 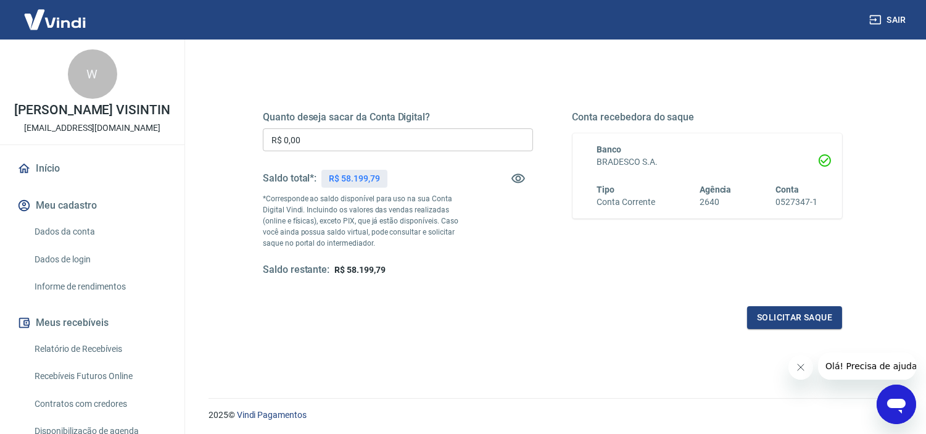 What do you see at coordinates (99, 403) in the screenshot?
I see `a: Contratos com credores` at bounding box center [99, 403].